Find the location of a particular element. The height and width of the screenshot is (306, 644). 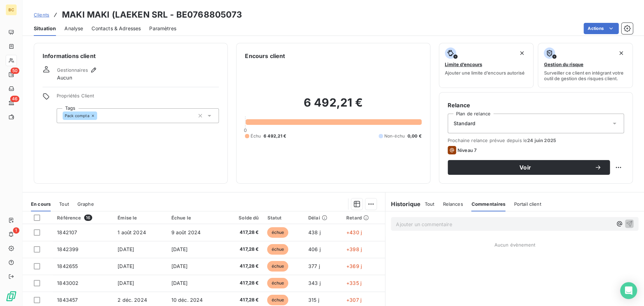

h6: Encours client is located at coordinates (265, 56).